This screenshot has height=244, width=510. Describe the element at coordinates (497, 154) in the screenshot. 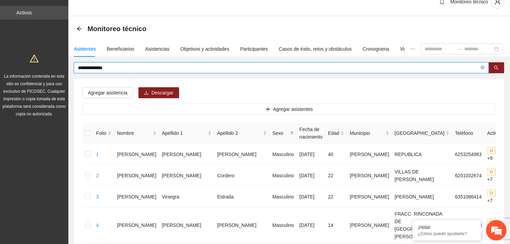

I see `td: +9` at that location.